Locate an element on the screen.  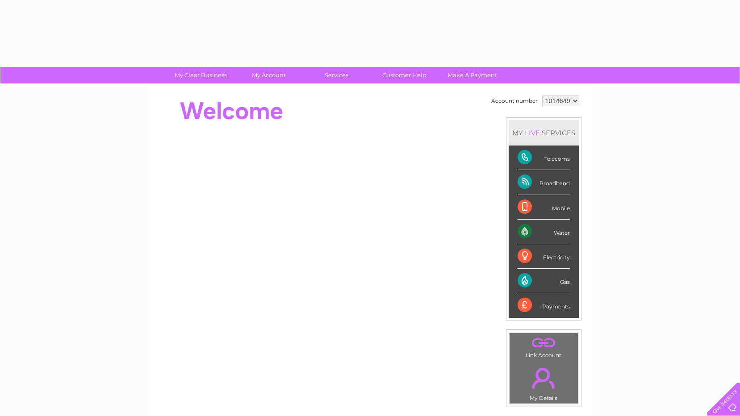
a: Services is located at coordinates (336, 75).